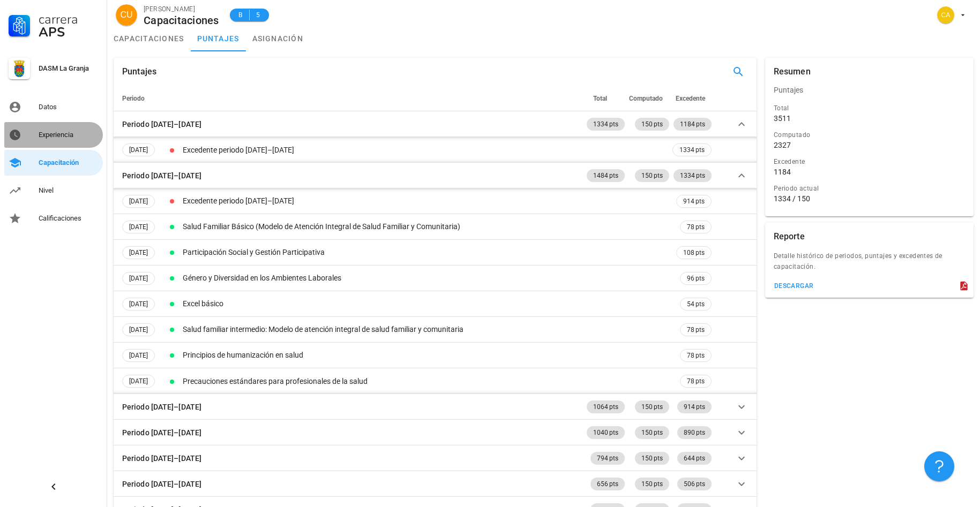 The image size is (980, 507). Describe the element at coordinates (600, 99) in the screenshot. I see `span: Total` at that location.